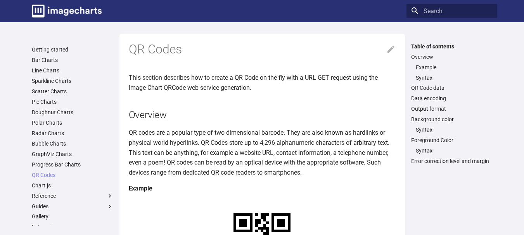 The image size is (524, 235). What do you see at coordinates (73, 144) in the screenshot?
I see `a: Bubble Charts` at bounding box center [73, 144].